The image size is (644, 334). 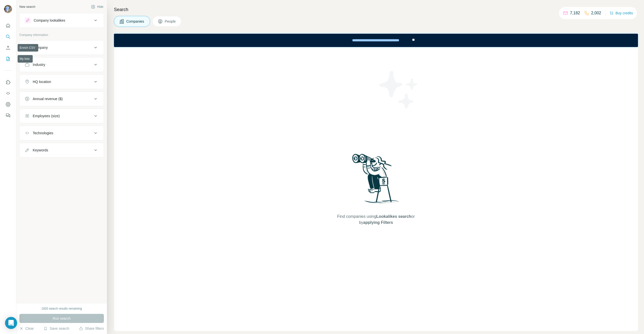 I want to click on div: Industry, so click(x=39, y=65).